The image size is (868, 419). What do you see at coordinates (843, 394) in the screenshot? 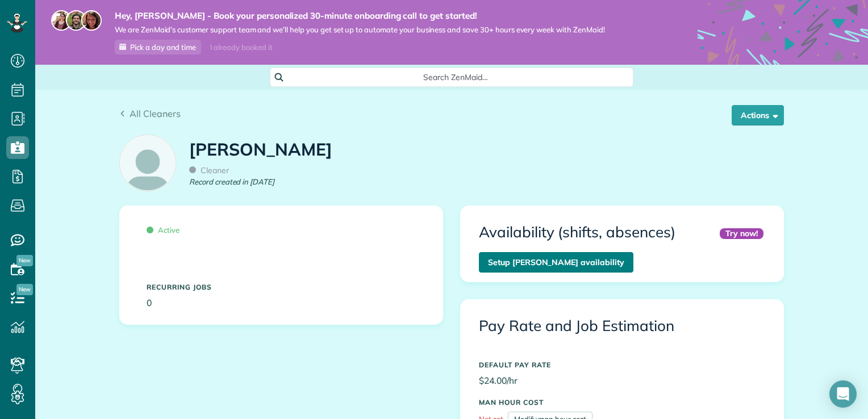
I see `div: Open Intercom Messenger` at bounding box center [843, 394].